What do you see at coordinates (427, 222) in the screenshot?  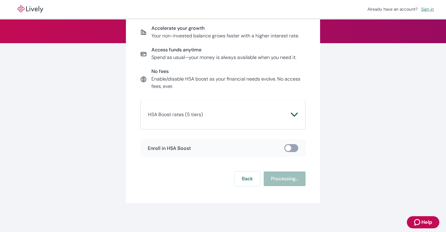 I see `span: Help` at bounding box center [427, 222].